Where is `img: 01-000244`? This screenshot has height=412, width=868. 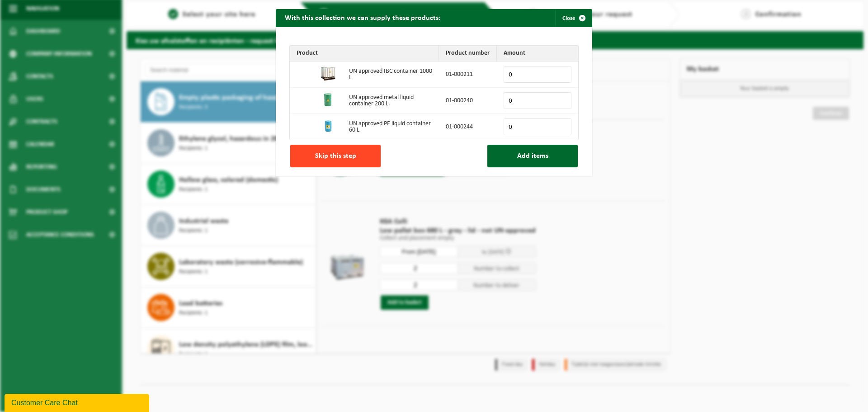 img: 01-000244 is located at coordinates (328, 126).